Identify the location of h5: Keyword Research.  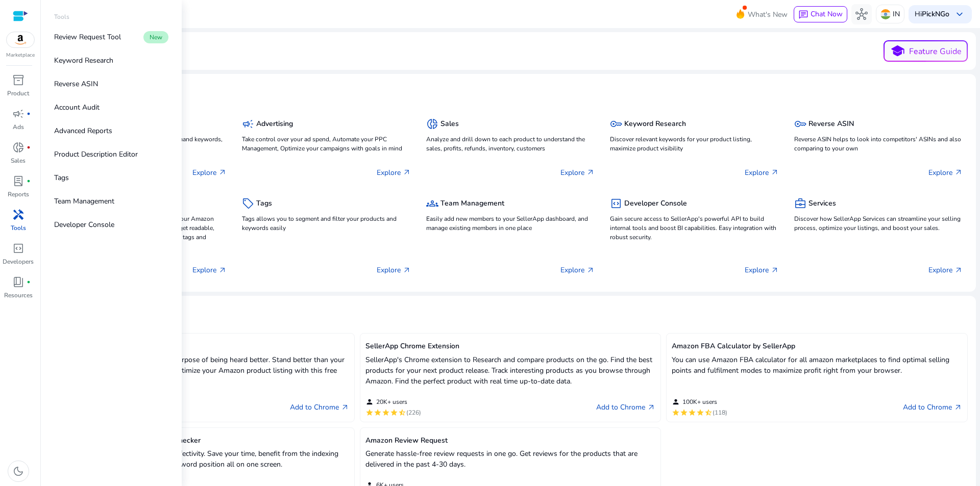
(654, 124).